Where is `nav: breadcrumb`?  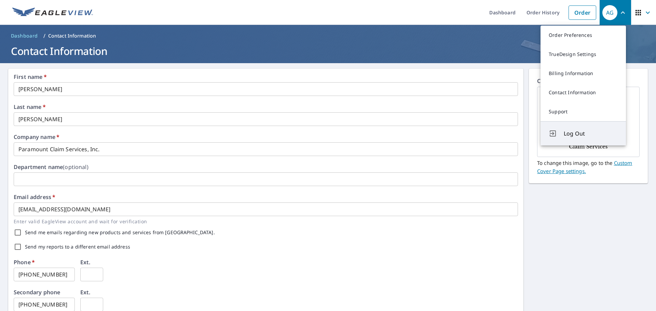 nav: breadcrumb is located at coordinates (328, 36).